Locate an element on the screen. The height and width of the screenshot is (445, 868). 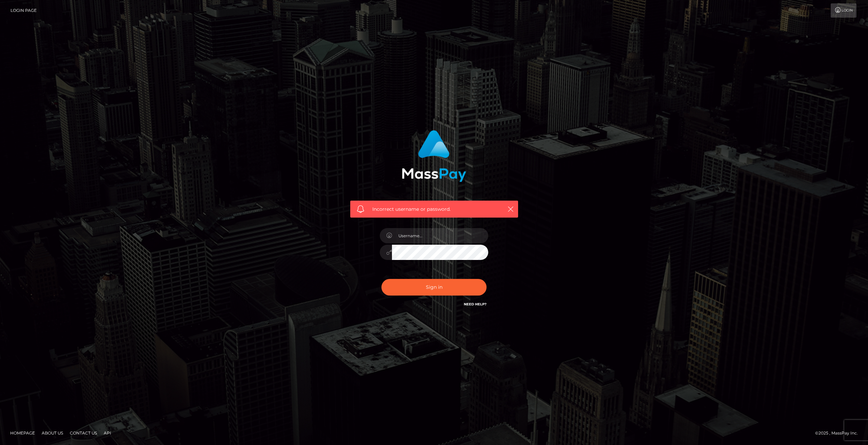
a: Homepage is located at coordinates (22, 433).